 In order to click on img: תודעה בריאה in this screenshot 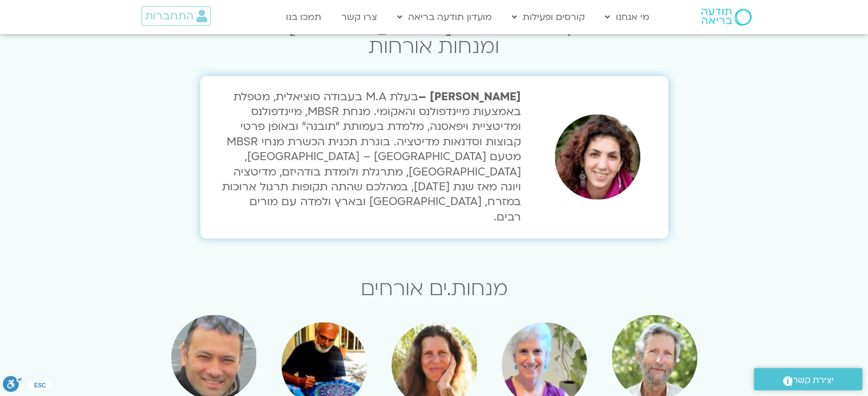, I will do `click(727, 17)`.